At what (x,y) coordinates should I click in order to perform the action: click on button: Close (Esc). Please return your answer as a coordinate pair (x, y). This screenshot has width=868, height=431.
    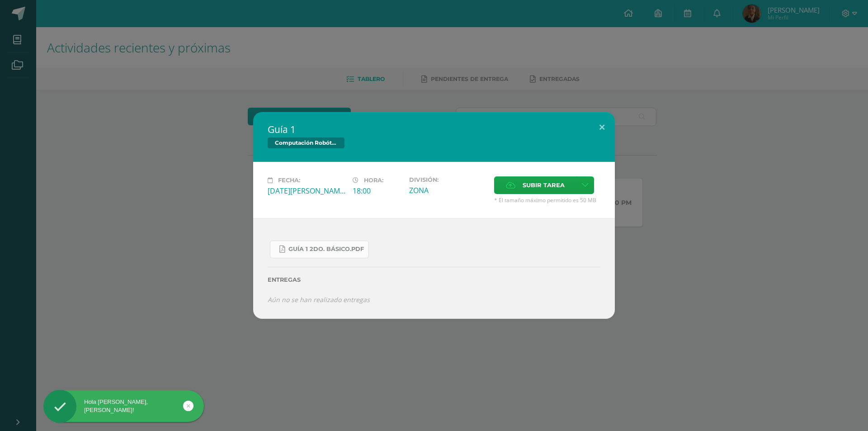
    Looking at the image, I should click on (602, 128).